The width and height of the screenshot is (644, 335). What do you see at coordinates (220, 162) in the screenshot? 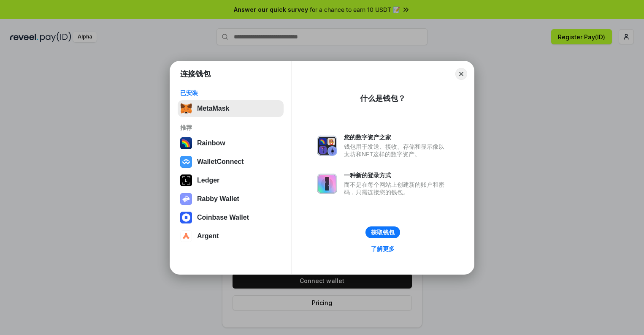
I see `div: WalletConnect` at bounding box center [220, 162].